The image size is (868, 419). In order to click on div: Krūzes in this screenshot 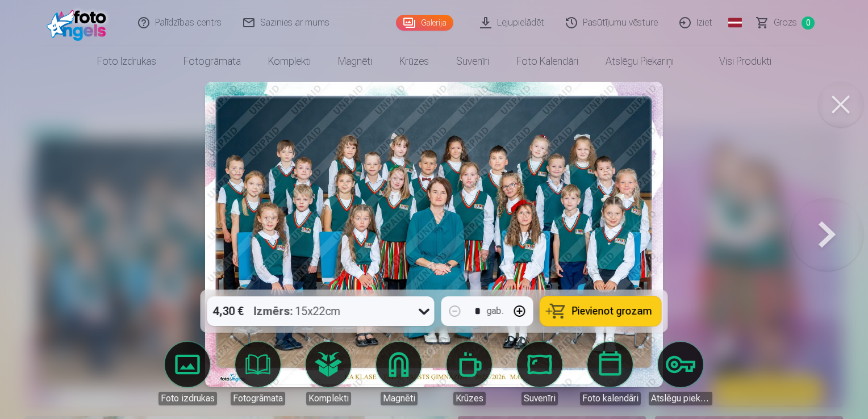, I will do `click(469, 399)`.